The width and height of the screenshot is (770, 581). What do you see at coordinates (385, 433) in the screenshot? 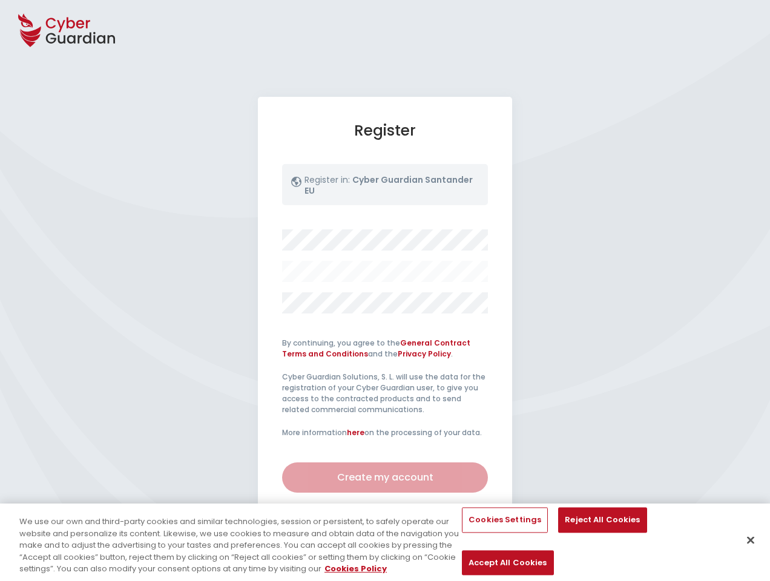
I see `p: More information on the processing of your data.` at bounding box center [385, 433].